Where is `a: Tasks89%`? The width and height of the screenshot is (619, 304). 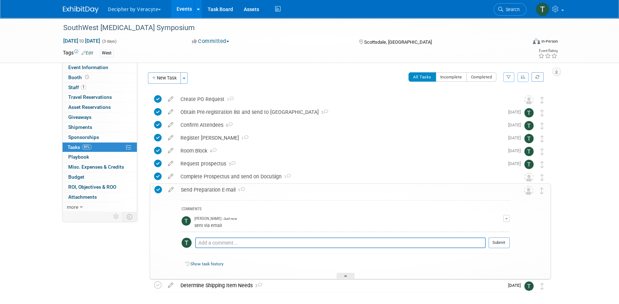
a: Tasks89% is located at coordinates (100, 147).